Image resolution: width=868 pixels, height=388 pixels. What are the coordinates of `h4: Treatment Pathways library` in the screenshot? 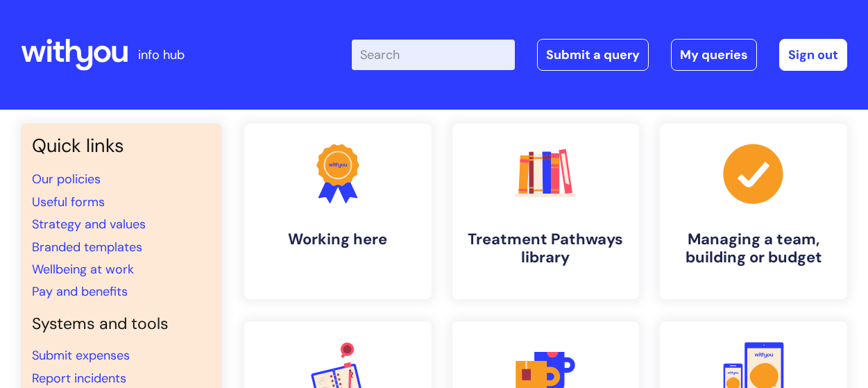 It's located at (546, 249).